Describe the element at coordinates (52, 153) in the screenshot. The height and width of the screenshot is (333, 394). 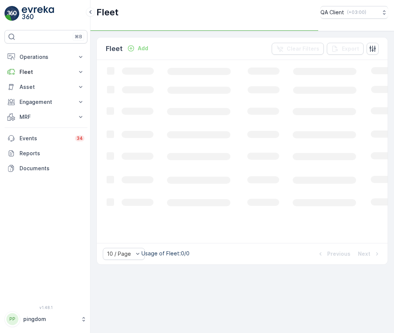
I see `p: Reports` at that location.